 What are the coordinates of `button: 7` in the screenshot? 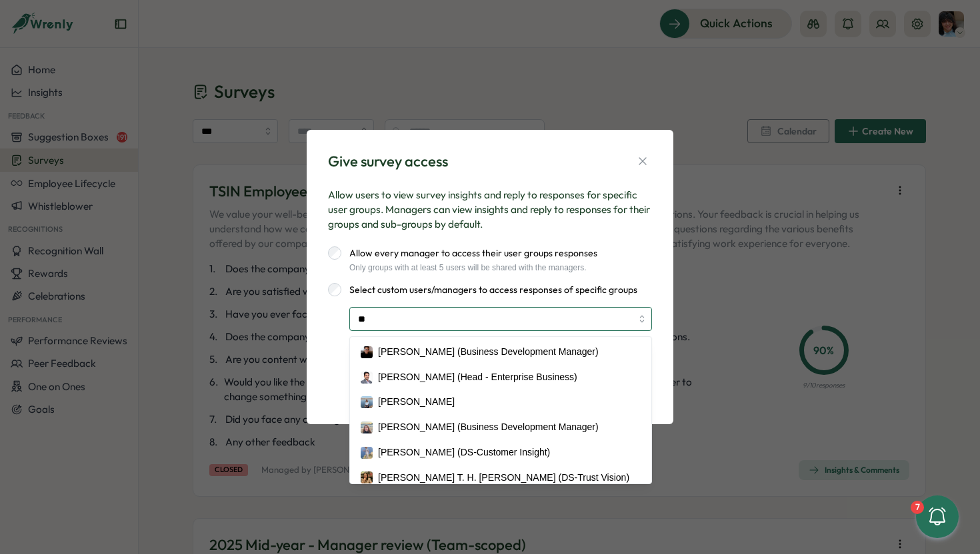 It's located at (937, 517).